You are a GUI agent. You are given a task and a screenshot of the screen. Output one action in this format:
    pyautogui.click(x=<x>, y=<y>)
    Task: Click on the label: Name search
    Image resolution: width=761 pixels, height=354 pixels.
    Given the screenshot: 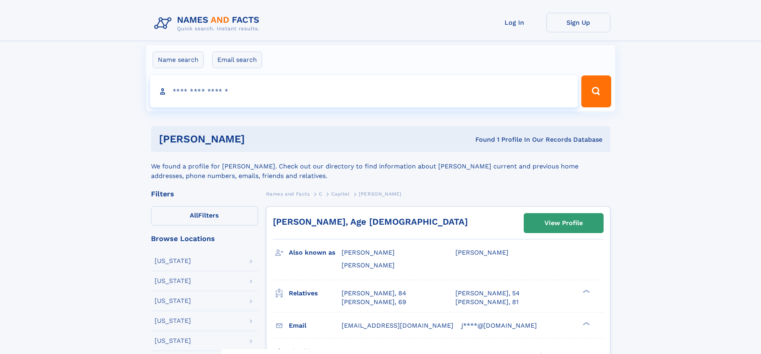 What is the action you would take?
    pyautogui.click(x=178, y=60)
    